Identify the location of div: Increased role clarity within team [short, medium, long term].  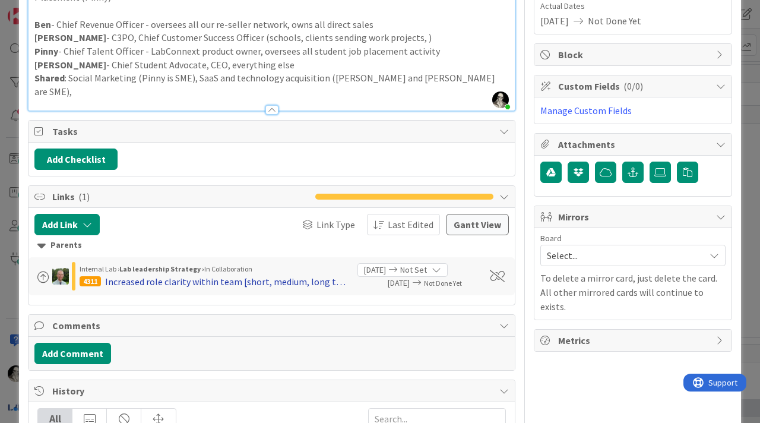
(227, 282).